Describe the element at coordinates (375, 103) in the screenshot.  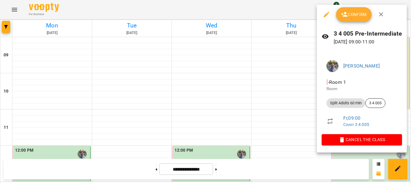
I see `span: 3 4 005` at that location.